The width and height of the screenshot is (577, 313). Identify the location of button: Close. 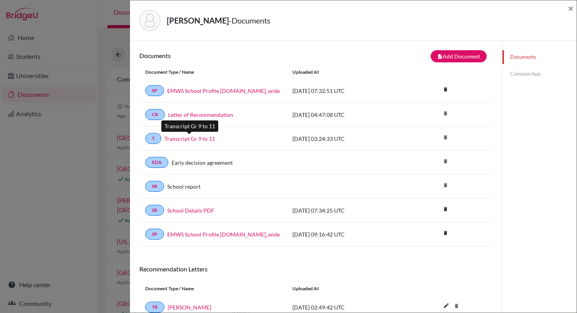
(571, 8).